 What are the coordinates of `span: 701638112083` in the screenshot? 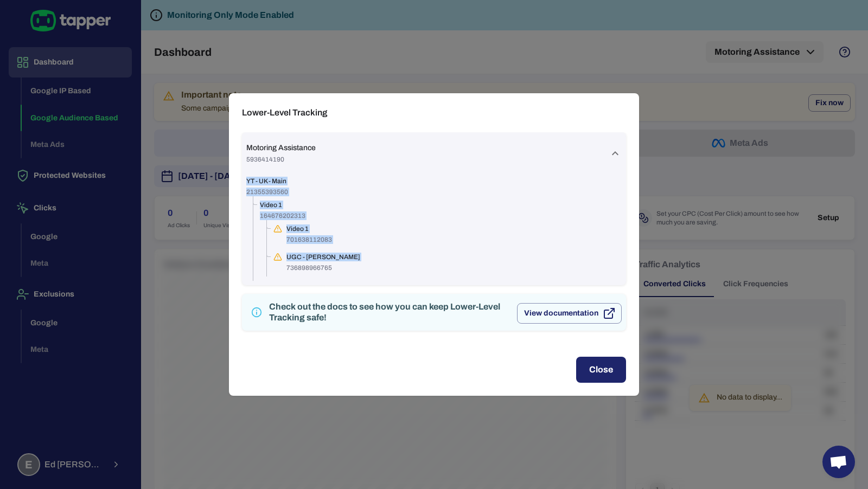 It's located at (309, 240).